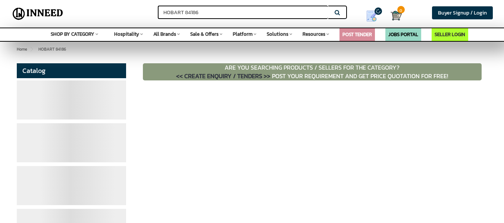 This screenshot has height=223, width=504. Describe the element at coordinates (403, 34) in the screenshot. I see `a: JOBS PORTAL` at that location.